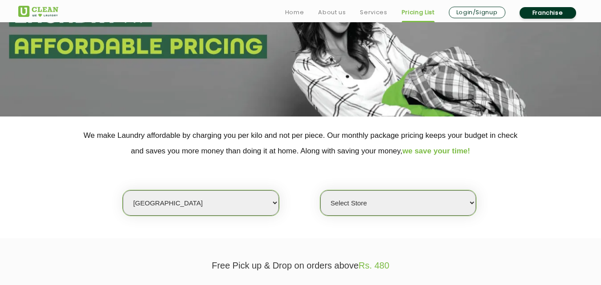 The width and height of the screenshot is (601, 285). I want to click on span: Rs. 480, so click(374, 266).